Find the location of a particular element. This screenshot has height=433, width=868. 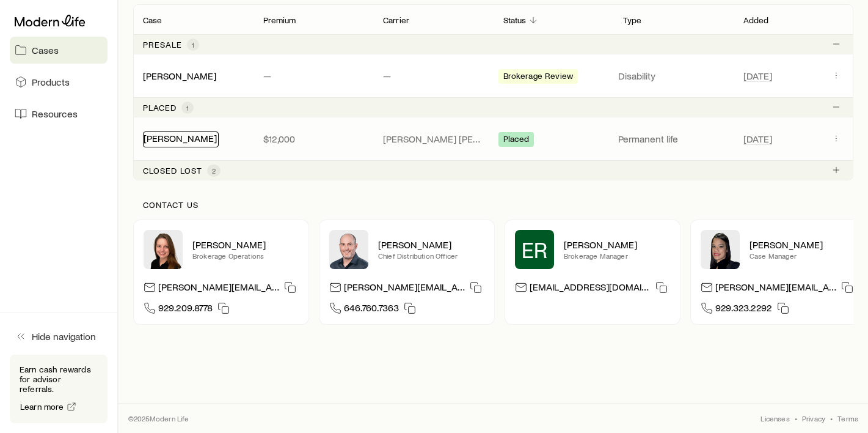

a: Resources is located at coordinates (59, 114).